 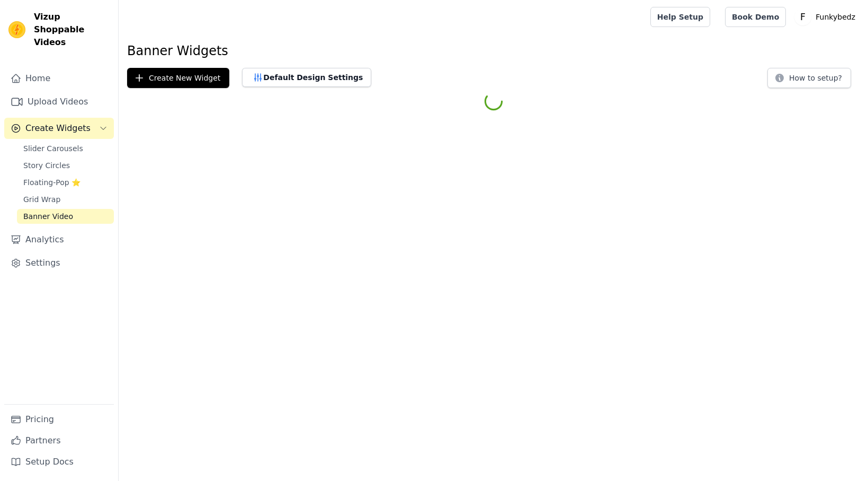 What do you see at coordinates (493, 51) in the screenshot?
I see `h1: Banner Widgets` at bounding box center [493, 51].